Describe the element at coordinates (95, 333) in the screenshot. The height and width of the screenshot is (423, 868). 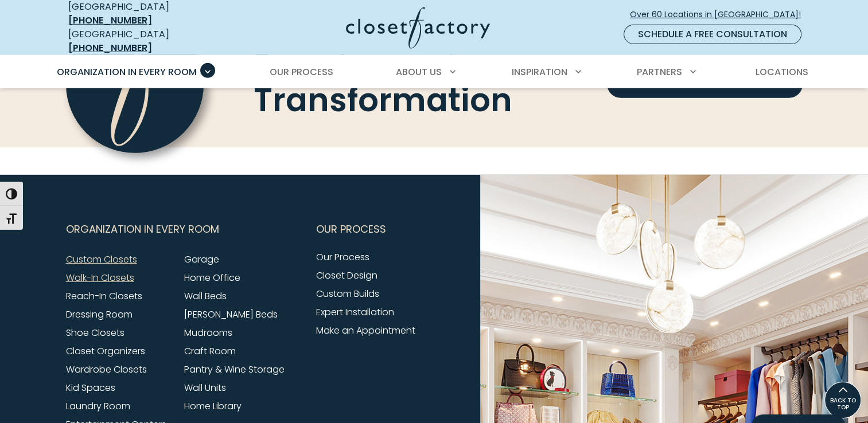
I see `a: Shoe Closets` at that location.